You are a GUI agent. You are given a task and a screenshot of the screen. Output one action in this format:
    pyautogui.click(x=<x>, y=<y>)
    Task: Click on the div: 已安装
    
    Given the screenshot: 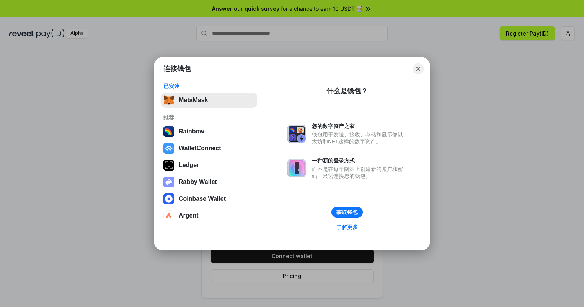 What is the action you would take?
    pyautogui.click(x=209, y=86)
    